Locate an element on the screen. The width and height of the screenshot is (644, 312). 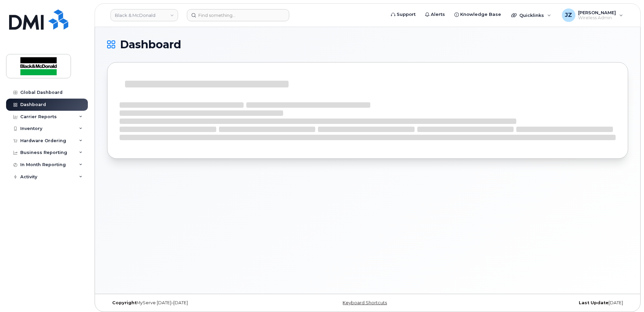
span: Dashboard is located at coordinates (150, 44).